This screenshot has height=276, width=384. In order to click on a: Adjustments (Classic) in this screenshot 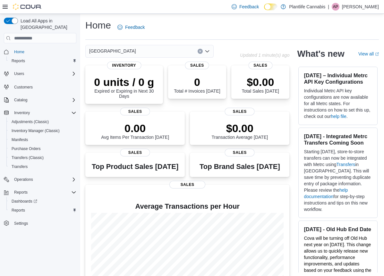, I will do `click(30, 122)`.